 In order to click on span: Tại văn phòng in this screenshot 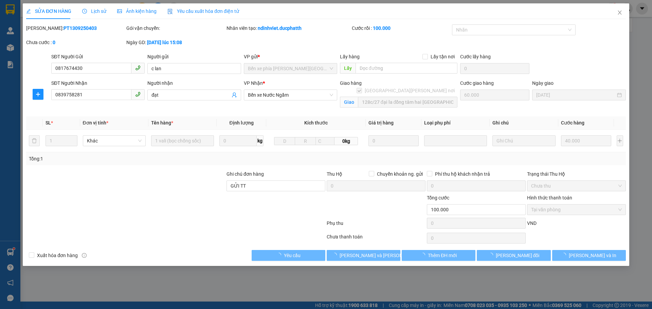, I will do `click(576, 210)`.